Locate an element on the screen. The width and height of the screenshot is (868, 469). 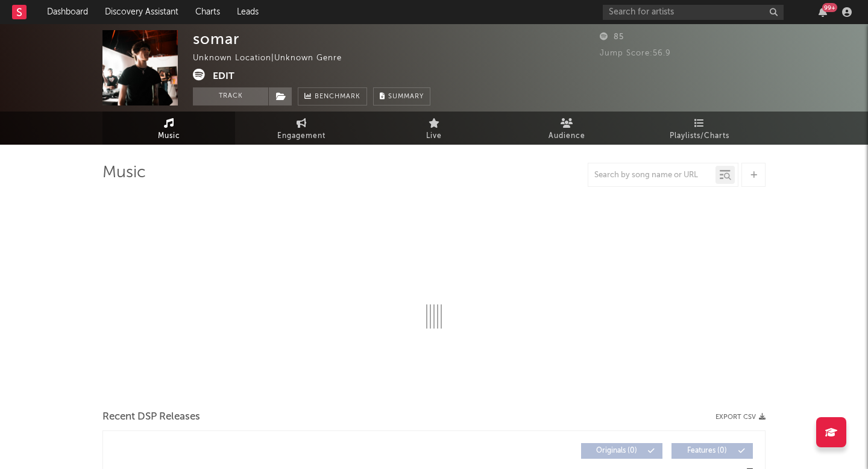
span: Live is located at coordinates (434, 136).